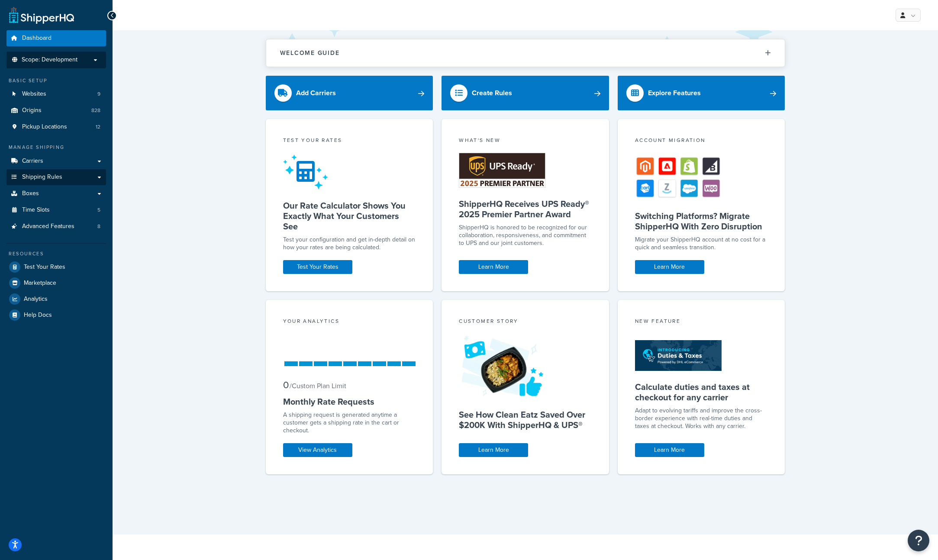  I want to click on li: Dashboard, so click(56, 38).